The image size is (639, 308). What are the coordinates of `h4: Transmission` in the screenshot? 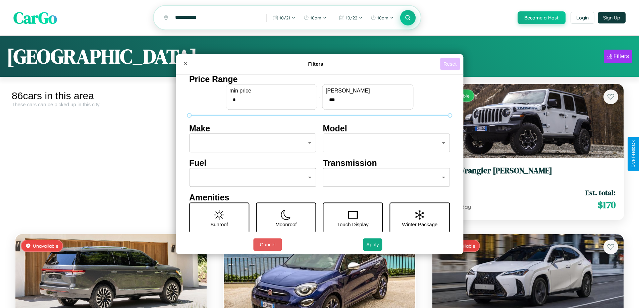 It's located at (386, 163).